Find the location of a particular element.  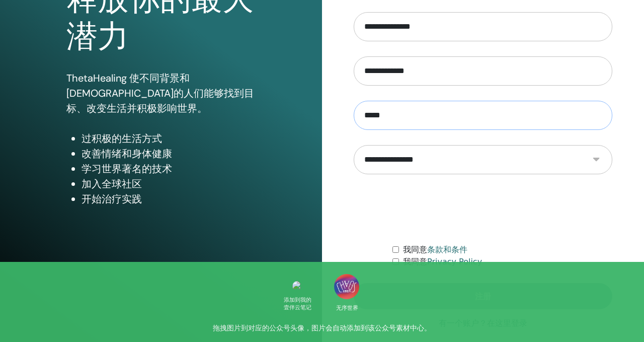

li: 改善情绪和身体健康 is located at coordinates (169, 154).